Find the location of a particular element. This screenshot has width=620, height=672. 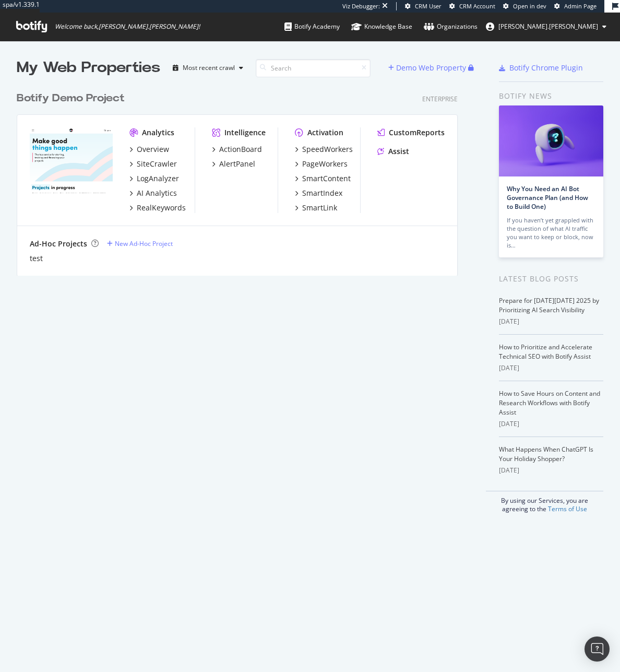

a: AlertPanel is located at coordinates (233, 164).